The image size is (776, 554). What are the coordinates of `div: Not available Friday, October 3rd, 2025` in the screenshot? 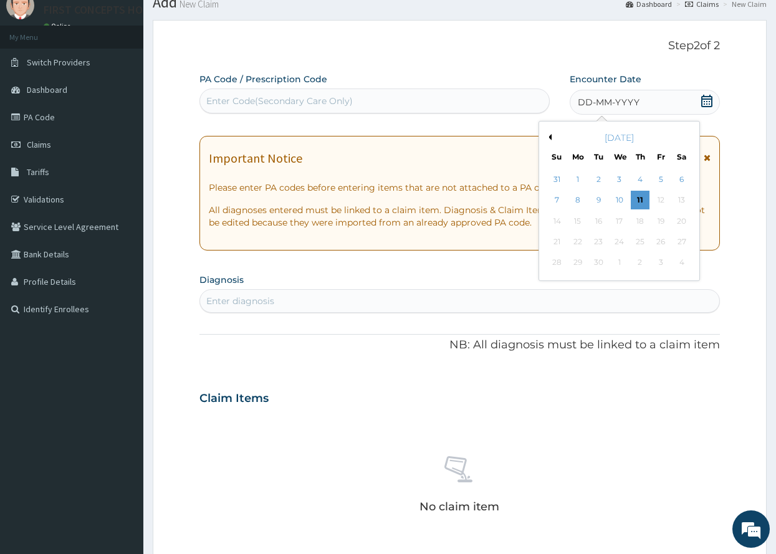 It's located at (660, 263).